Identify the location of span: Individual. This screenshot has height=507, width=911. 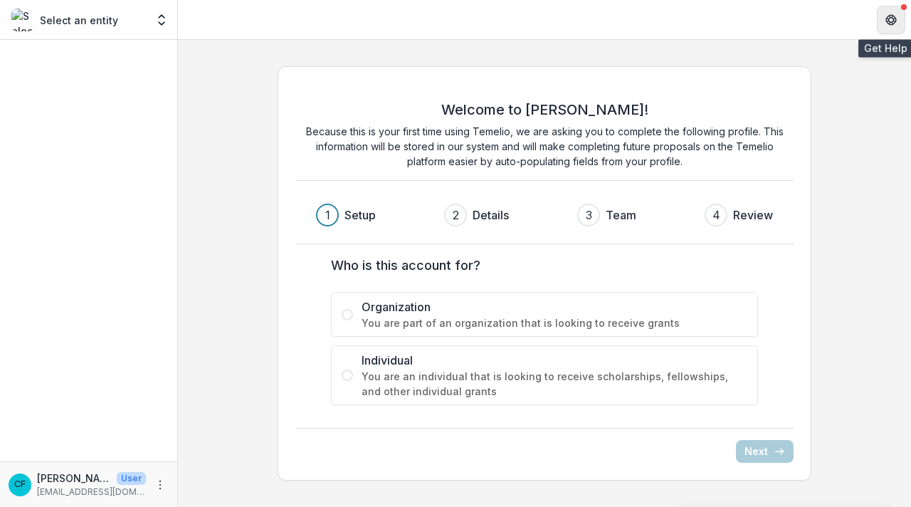
(555, 360).